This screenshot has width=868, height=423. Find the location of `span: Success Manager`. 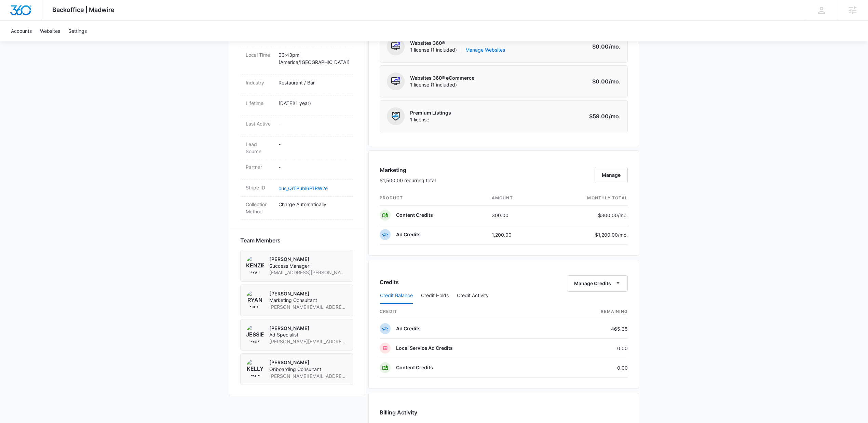

span: Success Manager is located at coordinates (308, 266).